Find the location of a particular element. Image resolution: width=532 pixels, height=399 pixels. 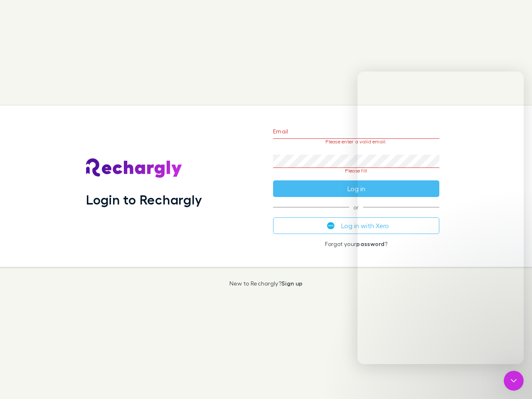

a: Sign up is located at coordinates (292, 283).